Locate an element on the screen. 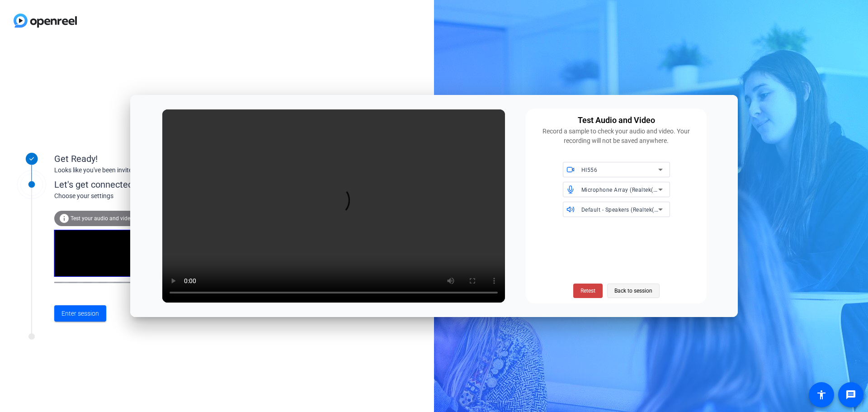  button: Back to session is located at coordinates (633, 291).